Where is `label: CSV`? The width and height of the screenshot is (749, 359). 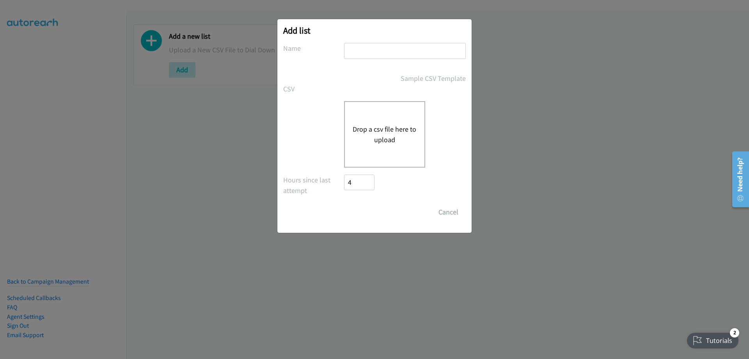
label: CSV is located at coordinates (314, 89).